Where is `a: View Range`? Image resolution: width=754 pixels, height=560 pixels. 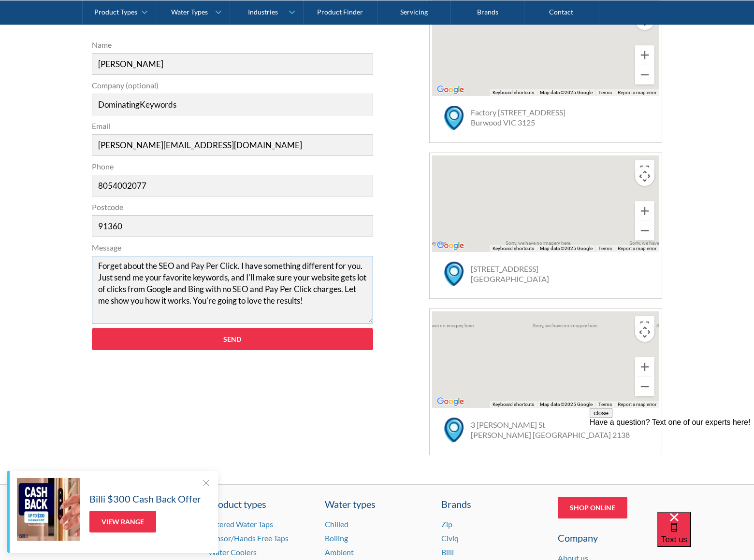 a: View Range is located at coordinates (123, 521).